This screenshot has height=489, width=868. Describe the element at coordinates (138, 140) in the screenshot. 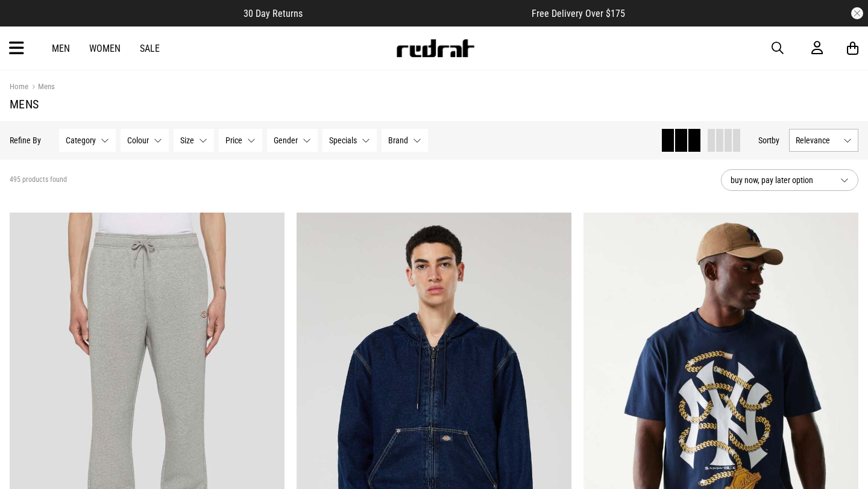

I see `span: Colour` at that location.